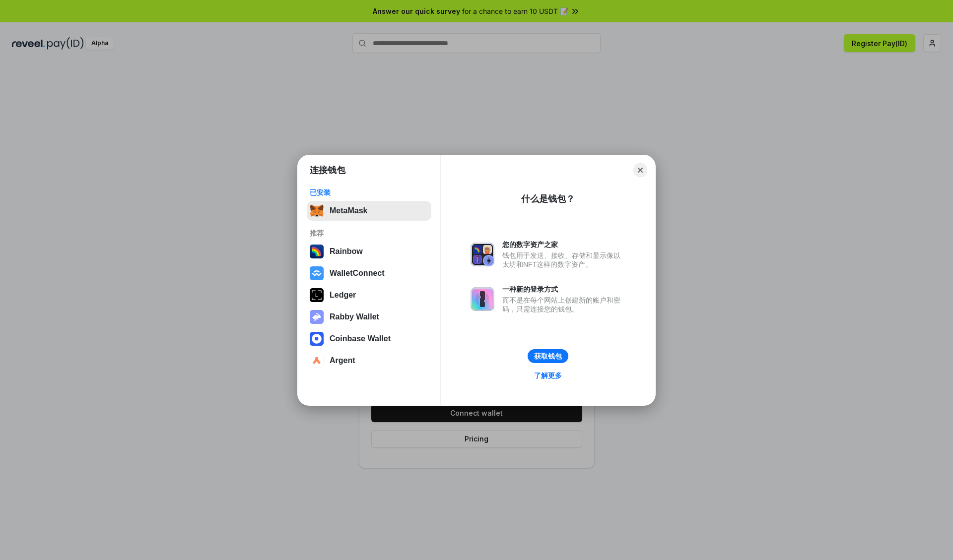  I want to click on div: Rabby Wallet, so click(354, 317).